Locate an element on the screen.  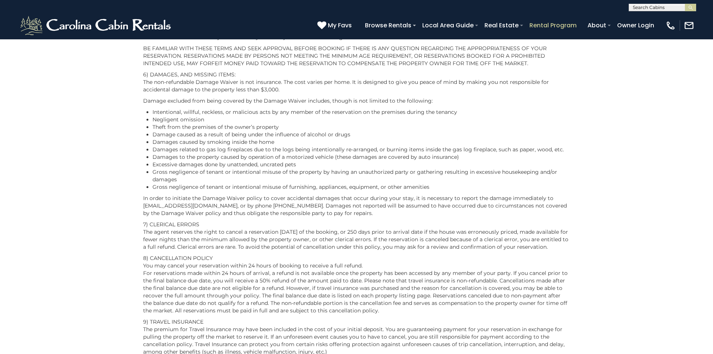
li: Damages to the property caused by operation of a motorized vehicle (these damages are covered by ... is located at coordinates (361, 157).